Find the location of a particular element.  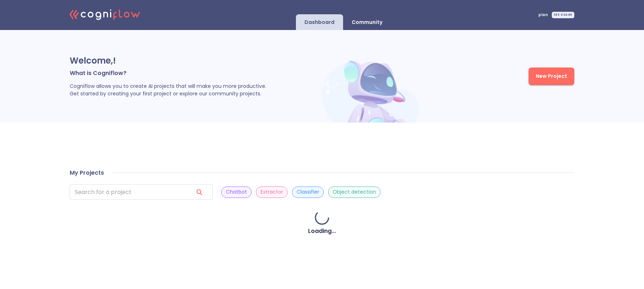

button: New Project is located at coordinates (552, 76).